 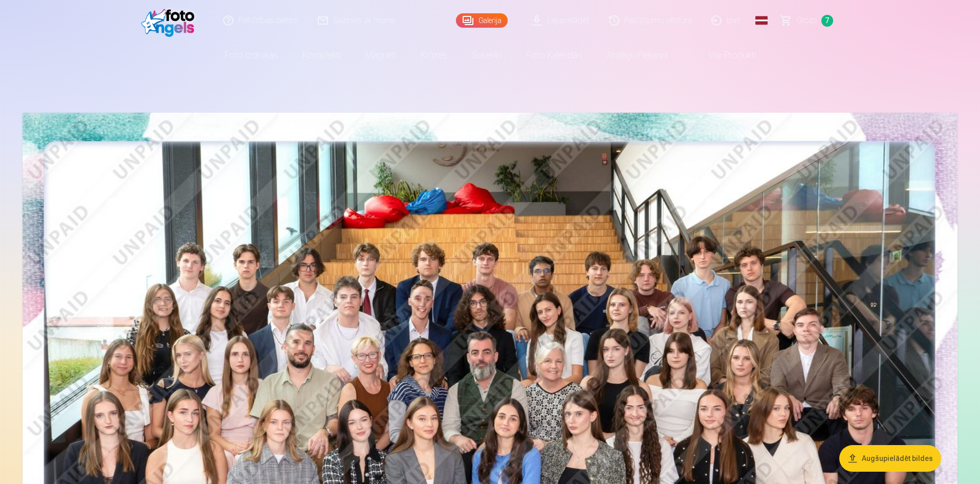 I want to click on a: Suvenīri, so click(x=487, y=55).